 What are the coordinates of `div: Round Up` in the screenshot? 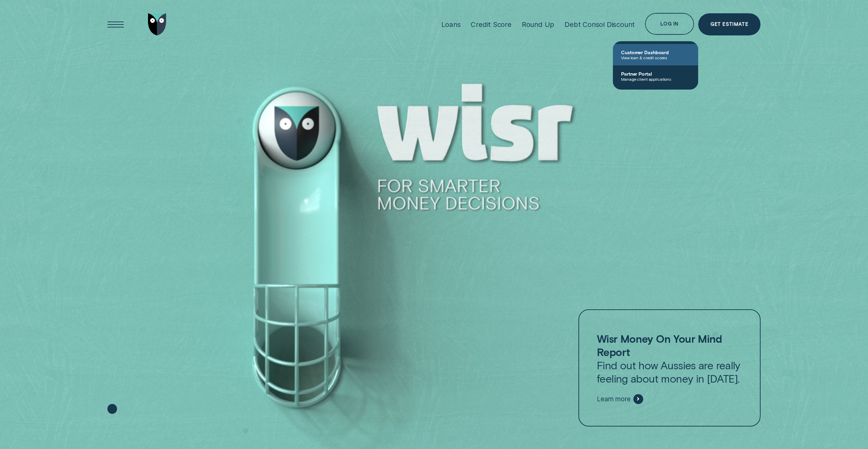 It's located at (538, 24).